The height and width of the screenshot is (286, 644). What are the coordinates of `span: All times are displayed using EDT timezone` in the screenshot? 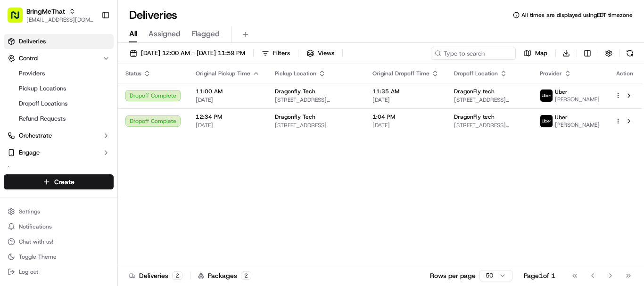 It's located at (577, 15).